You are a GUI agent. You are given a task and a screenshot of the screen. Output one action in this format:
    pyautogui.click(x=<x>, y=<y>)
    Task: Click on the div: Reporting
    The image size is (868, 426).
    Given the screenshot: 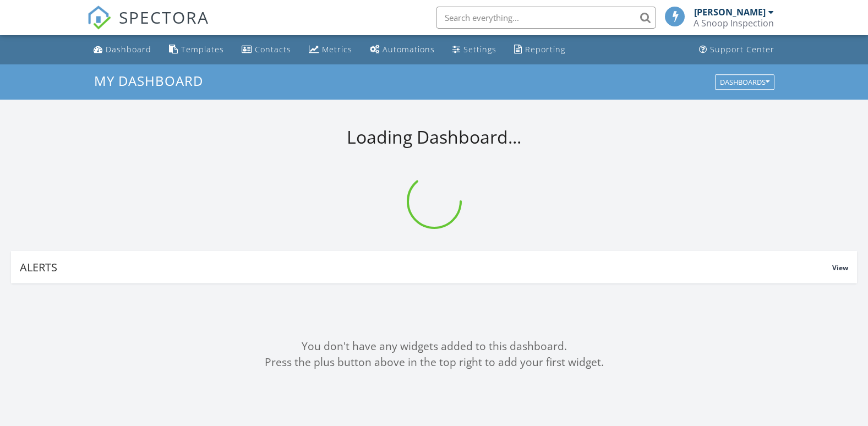 What is the action you would take?
    pyautogui.click(x=545, y=49)
    